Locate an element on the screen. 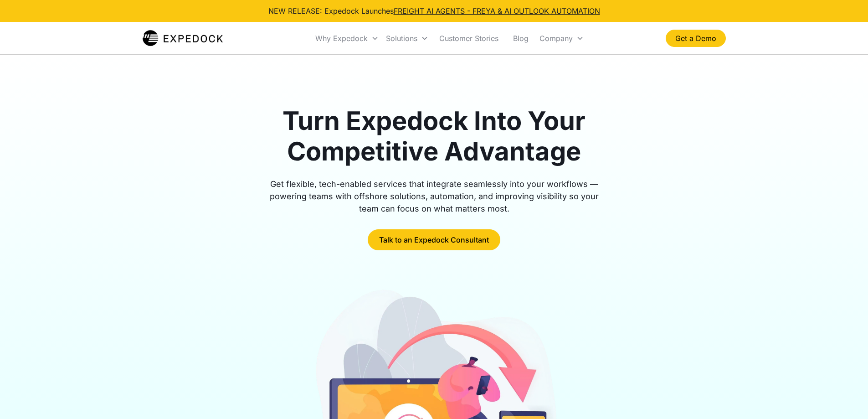 The height and width of the screenshot is (419, 868). a: Blog is located at coordinates (521, 38).